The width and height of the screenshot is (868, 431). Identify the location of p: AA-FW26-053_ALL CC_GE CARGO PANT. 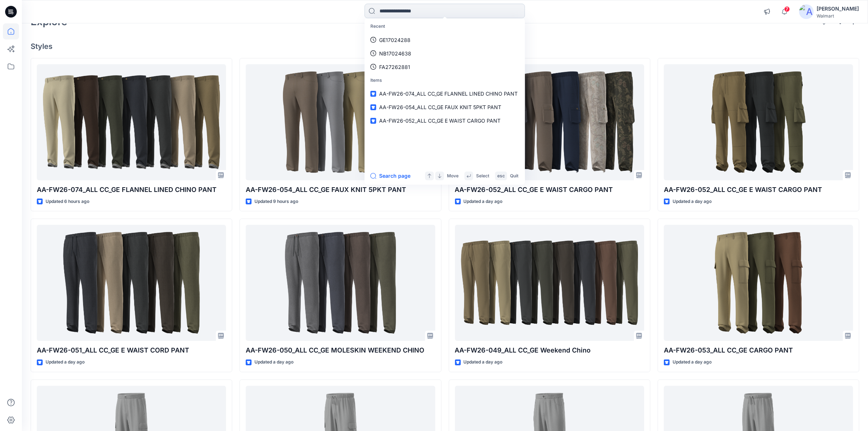
(758, 350).